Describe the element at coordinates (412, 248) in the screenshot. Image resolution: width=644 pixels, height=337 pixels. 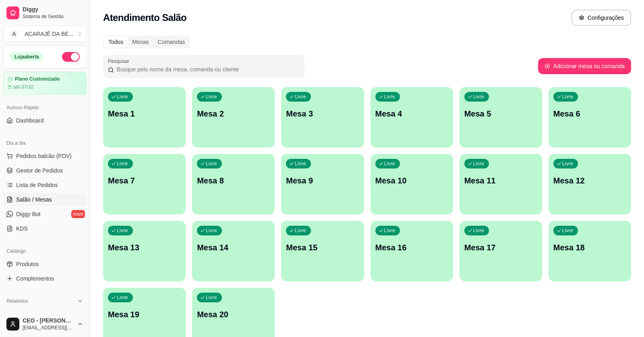
I see `p: Mesa 16` at that location.